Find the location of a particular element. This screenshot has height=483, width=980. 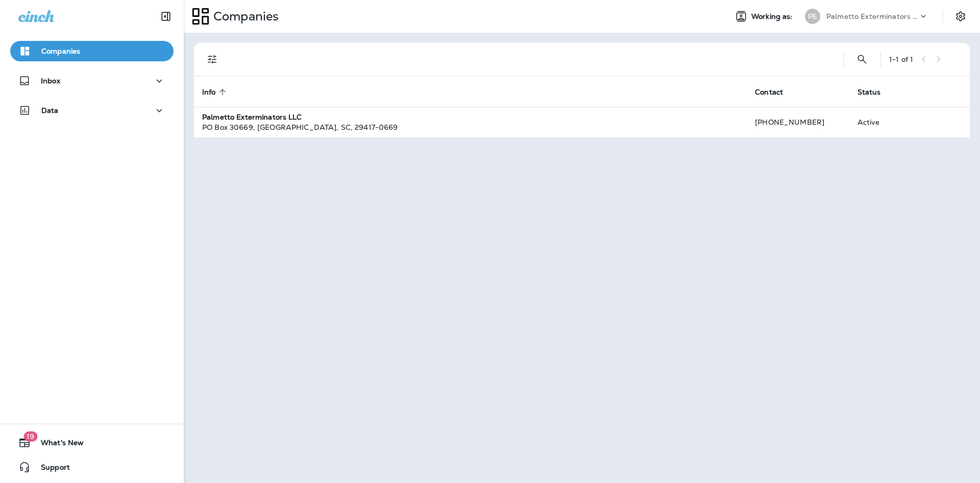

p: Data is located at coordinates (50, 110).